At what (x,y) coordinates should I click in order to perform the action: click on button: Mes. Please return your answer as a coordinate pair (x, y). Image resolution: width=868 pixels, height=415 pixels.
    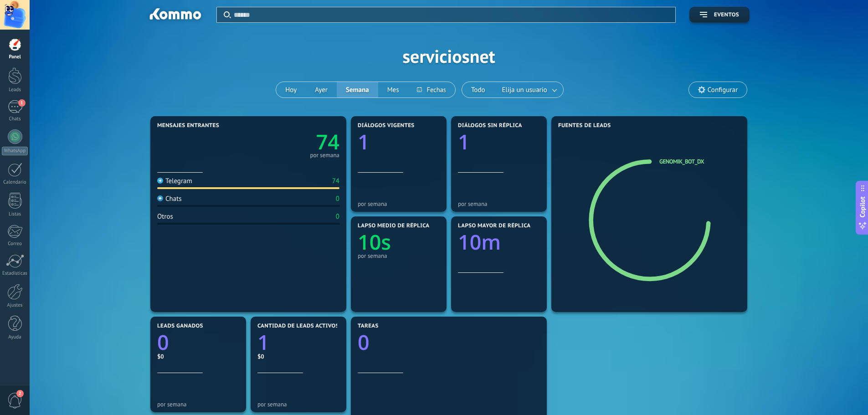
    Looking at the image, I should click on (393, 89).